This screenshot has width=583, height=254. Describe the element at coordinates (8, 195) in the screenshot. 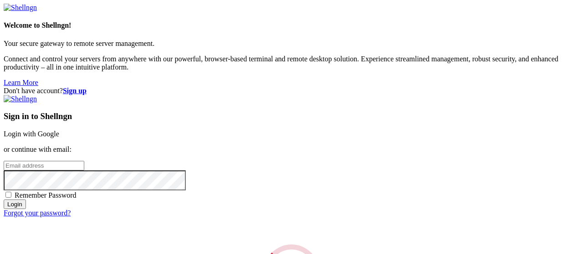

I see `input: Remember Password` at that location.